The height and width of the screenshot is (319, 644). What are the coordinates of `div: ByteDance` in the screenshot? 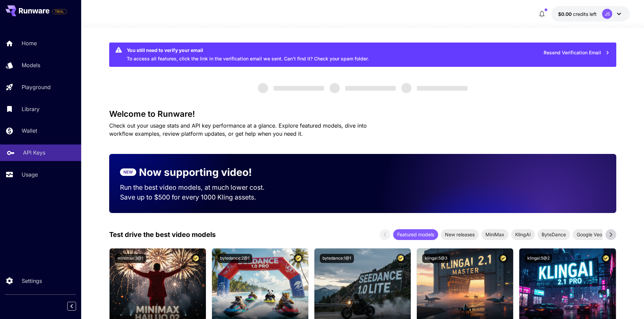 It's located at (554, 235).